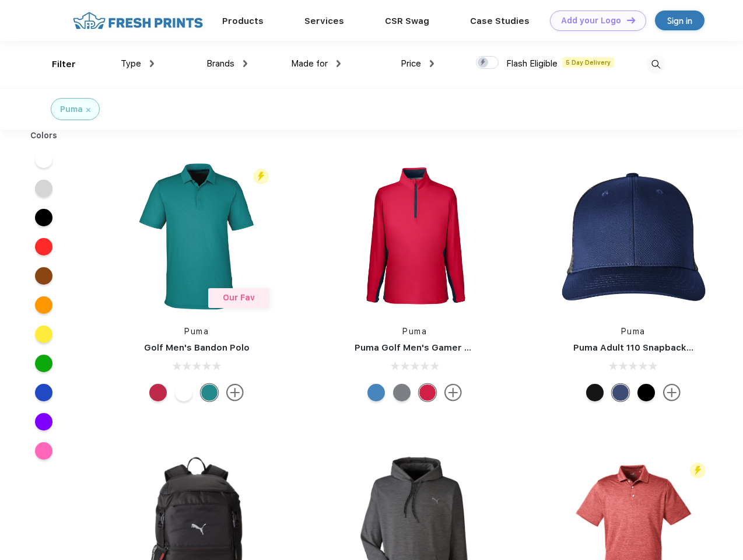 Image resolution: width=743 pixels, height=560 pixels. I want to click on a: Products, so click(243, 21).